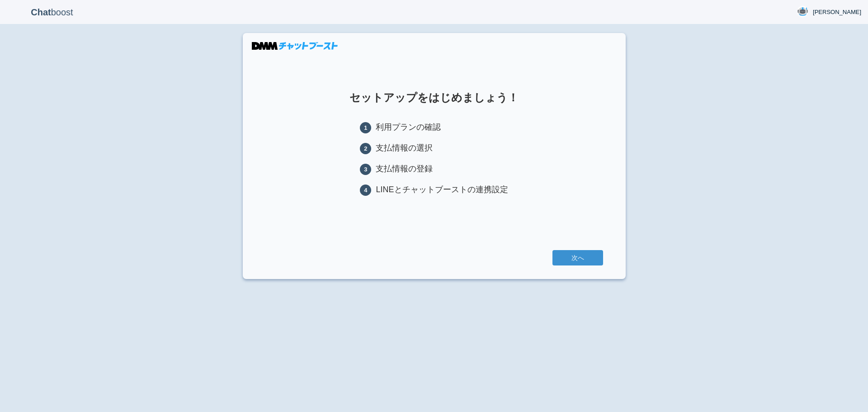  What do you see at coordinates (434, 98) in the screenshot?
I see `h1: セットアップをはじめましょう！` at bounding box center [434, 98].